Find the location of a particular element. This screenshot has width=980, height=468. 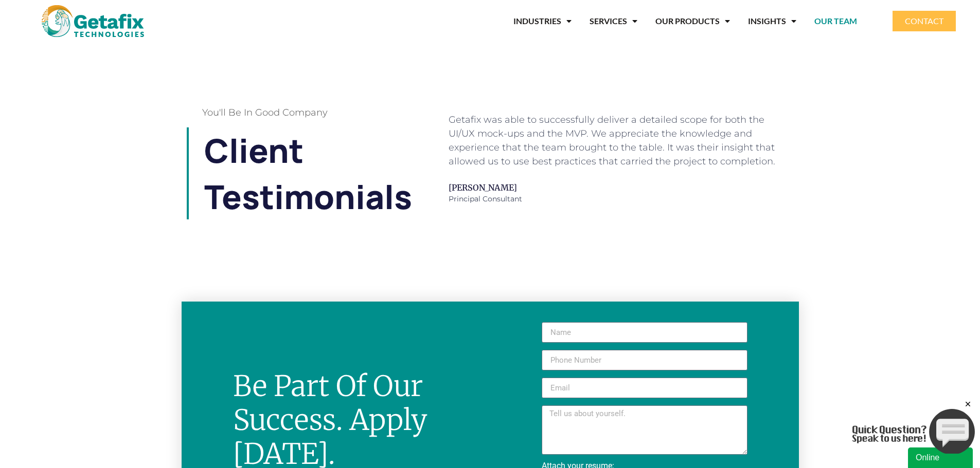

input: Name is located at coordinates (644, 333).